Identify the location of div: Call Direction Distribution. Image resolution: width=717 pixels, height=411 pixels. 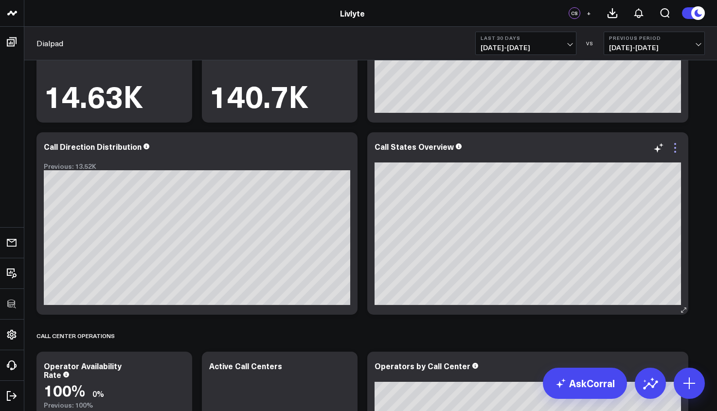
(92, 146).